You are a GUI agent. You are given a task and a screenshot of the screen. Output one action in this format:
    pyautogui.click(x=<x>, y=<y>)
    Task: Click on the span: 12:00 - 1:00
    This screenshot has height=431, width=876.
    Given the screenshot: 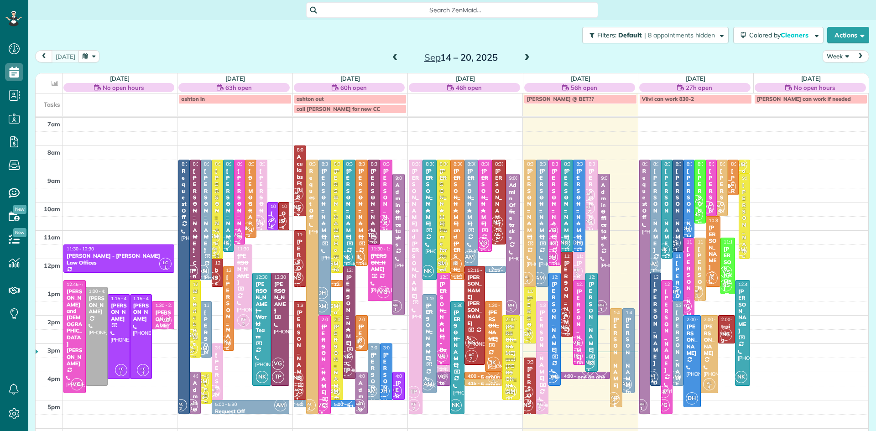 What is the action you would take?
    pyautogui.click(x=227, y=263)
    